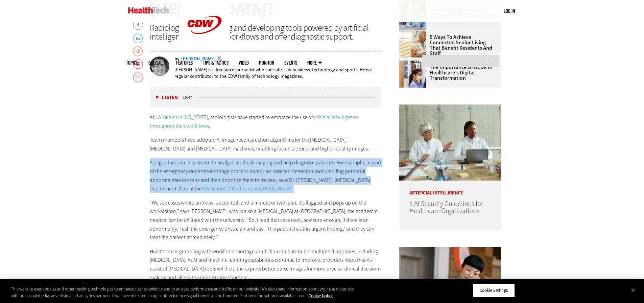 The width and height of the screenshot is (644, 303). Describe the element at coordinates (633, 290) in the screenshot. I see `button: Close` at that location.